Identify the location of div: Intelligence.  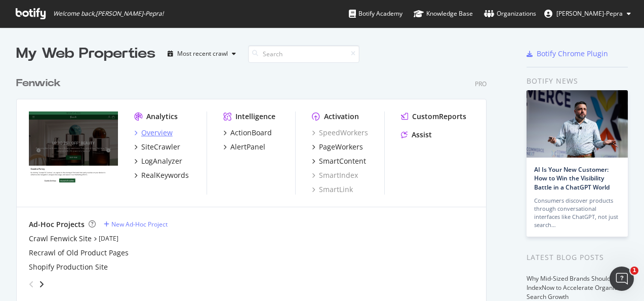
(255, 117).